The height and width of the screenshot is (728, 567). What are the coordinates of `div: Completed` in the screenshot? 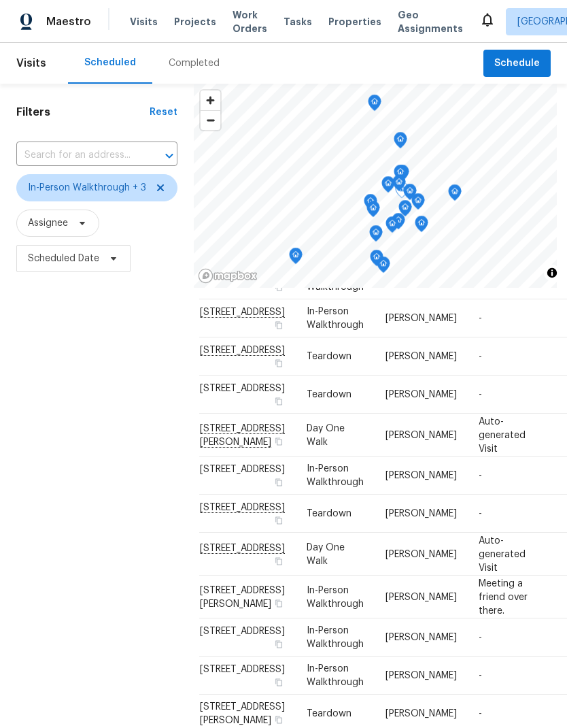 It's located at (193, 63).